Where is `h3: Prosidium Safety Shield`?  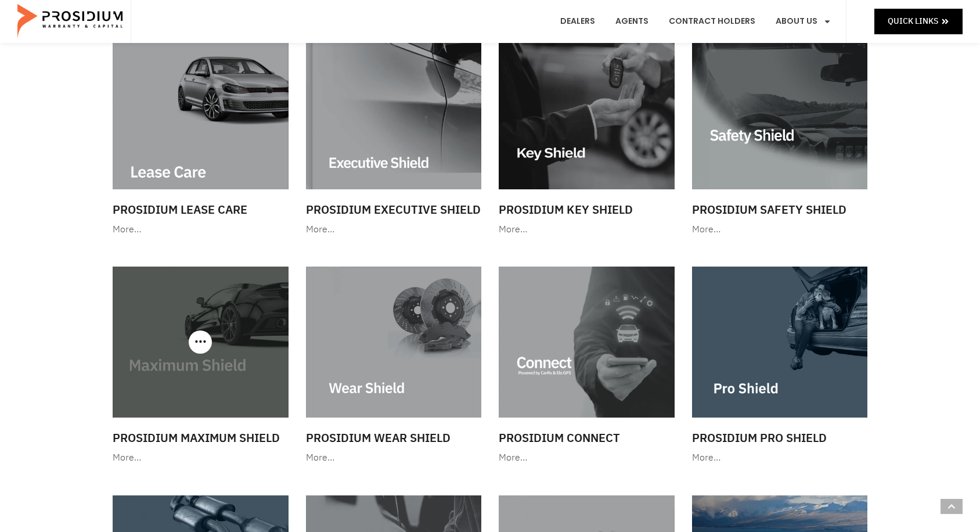
h3: Prosidium Safety Shield is located at coordinates (780, 210).